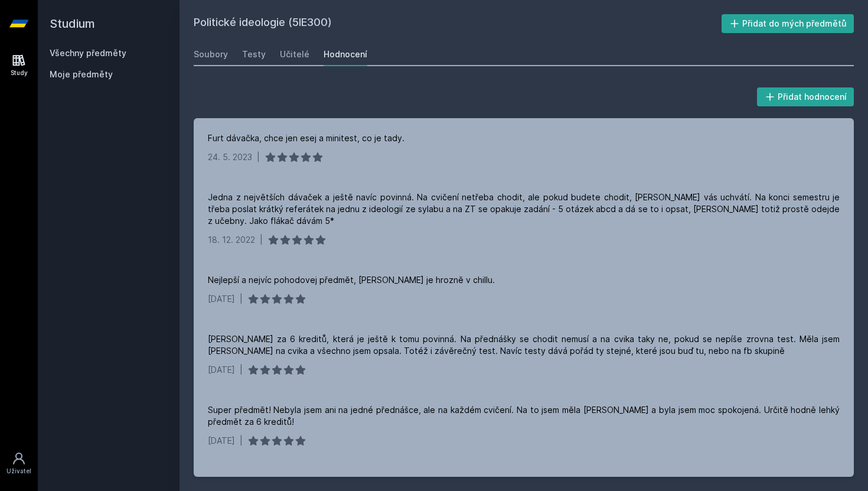  Describe the element at coordinates (19, 73) in the screenshot. I see `div: Study` at that location.